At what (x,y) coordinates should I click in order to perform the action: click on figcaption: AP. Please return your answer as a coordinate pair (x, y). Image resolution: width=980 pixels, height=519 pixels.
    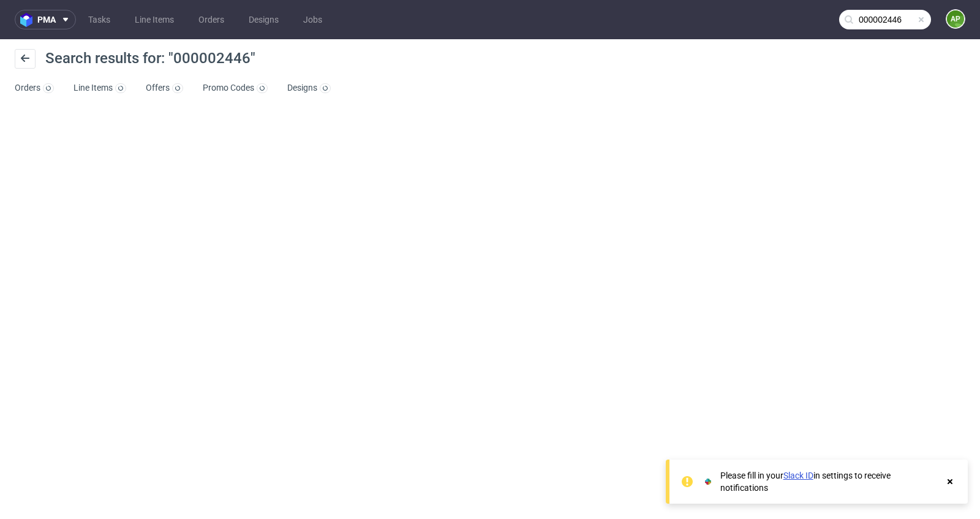
    Looking at the image, I should click on (955, 19).